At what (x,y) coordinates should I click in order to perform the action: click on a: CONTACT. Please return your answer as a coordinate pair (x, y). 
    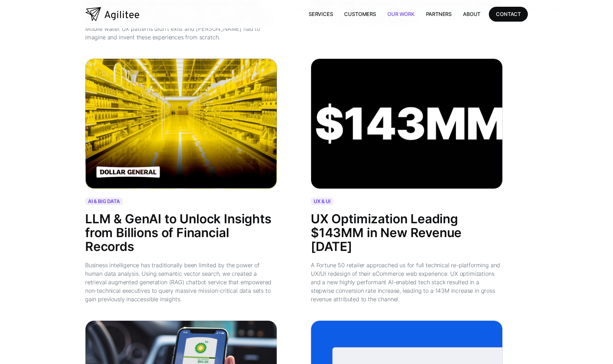
    Looking at the image, I should click on (508, 14).